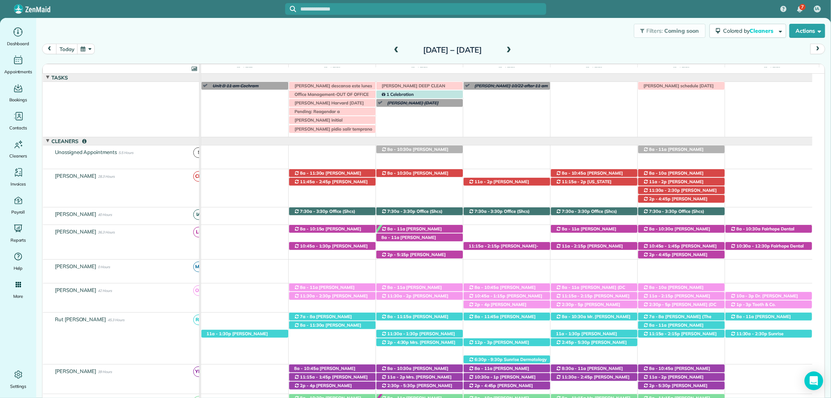 The width and height of the screenshot is (831, 398). What do you see at coordinates (749, 31) in the screenshot?
I see `span: Colored by` at bounding box center [749, 31].